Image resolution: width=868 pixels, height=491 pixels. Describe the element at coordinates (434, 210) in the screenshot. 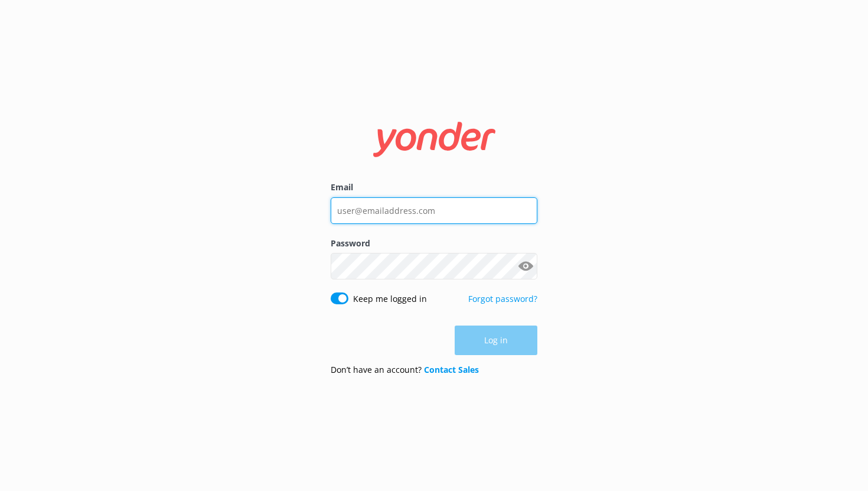

I see `input: user@emailaddress.com` at that location.